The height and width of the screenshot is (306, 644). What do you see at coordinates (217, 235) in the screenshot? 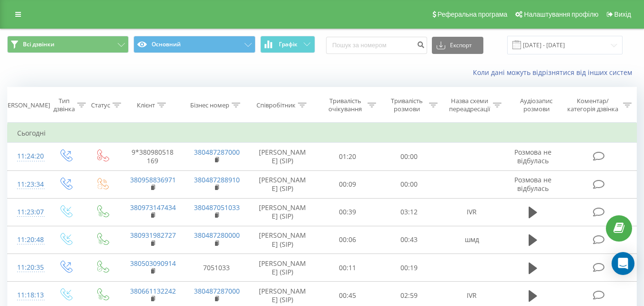
I see `a: 380487280000` at bounding box center [217, 235].